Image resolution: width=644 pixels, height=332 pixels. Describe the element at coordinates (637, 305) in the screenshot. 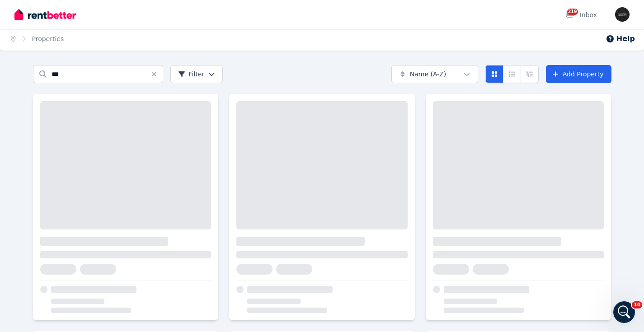

I see `span: 10` at that location.